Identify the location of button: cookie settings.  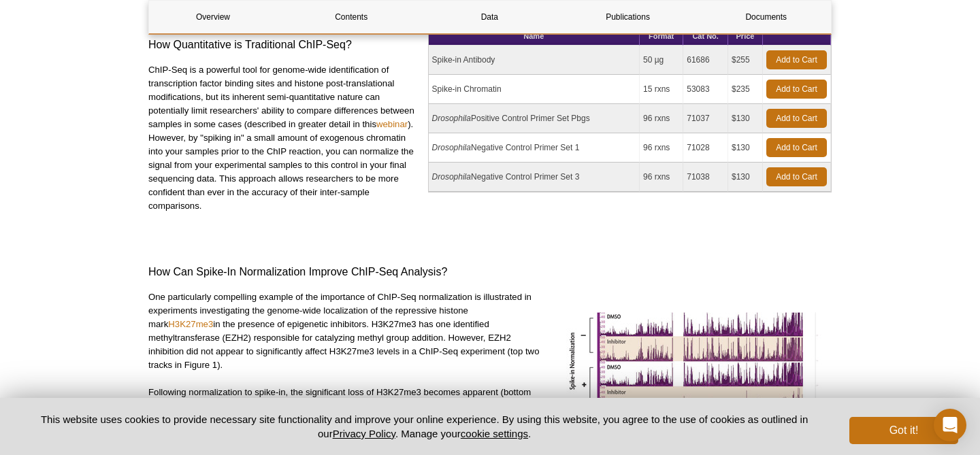
(494, 433).